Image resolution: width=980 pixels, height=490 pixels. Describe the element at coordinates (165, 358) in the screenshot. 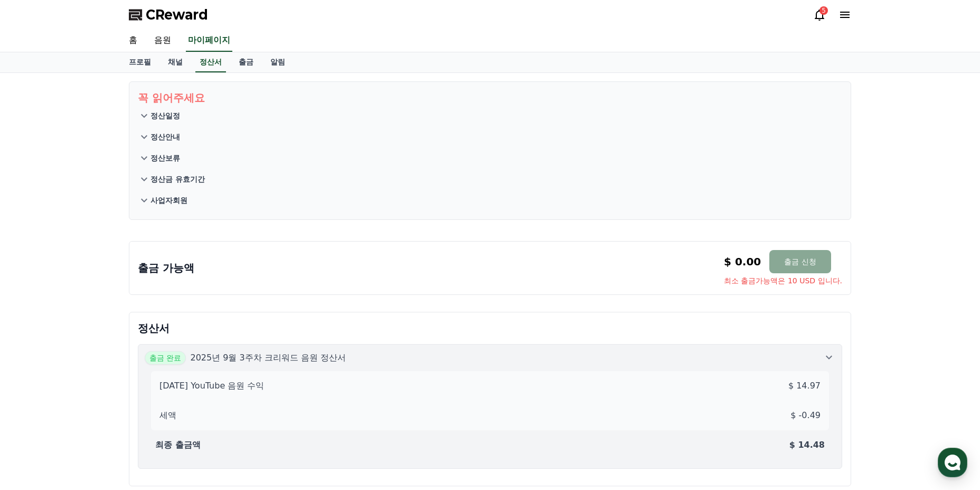

I see `span: 출금 완료` at that location.